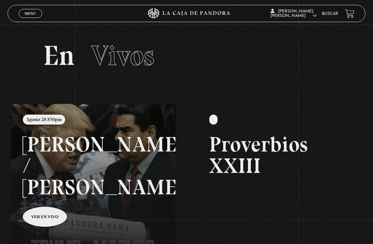 This screenshot has width=373, height=244. Describe the element at coordinates (30, 20) in the screenshot. I see `span: Cerrar` at that location.